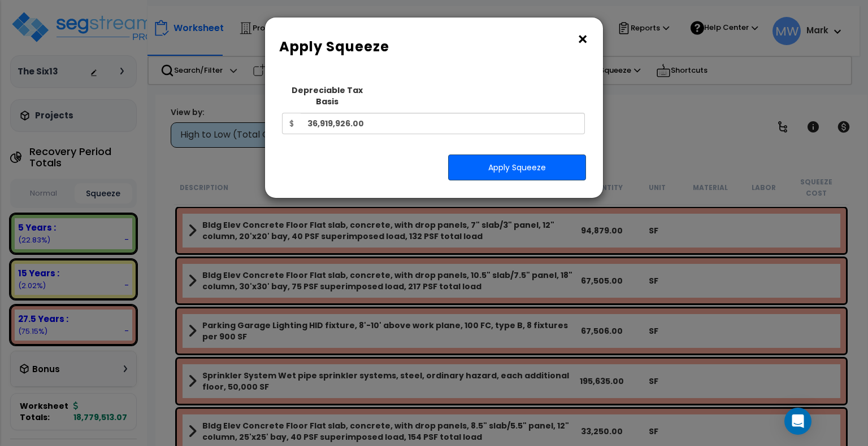 The image size is (868, 446). Describe the element at coordinates (517, 168) in the screenshot. I see `button: Apply Squeeze` at that location.